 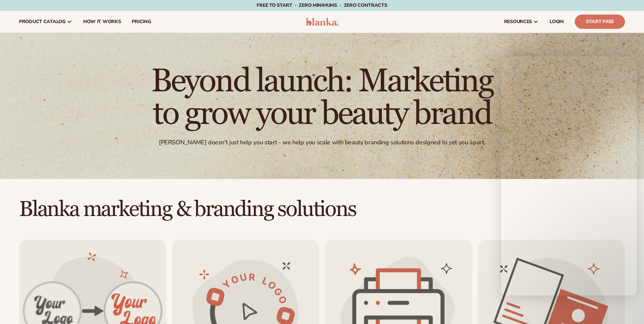 I want to click on span: product catalog, so click(x=42, y=22).